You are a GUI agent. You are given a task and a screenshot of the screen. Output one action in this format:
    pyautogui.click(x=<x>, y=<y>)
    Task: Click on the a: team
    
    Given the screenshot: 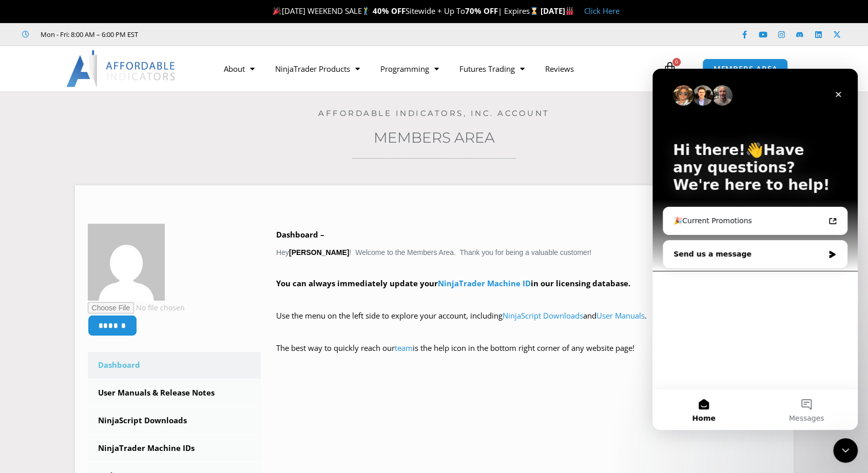 What is the action you would take?
    pyautogui.click(x=403, y=348)
    